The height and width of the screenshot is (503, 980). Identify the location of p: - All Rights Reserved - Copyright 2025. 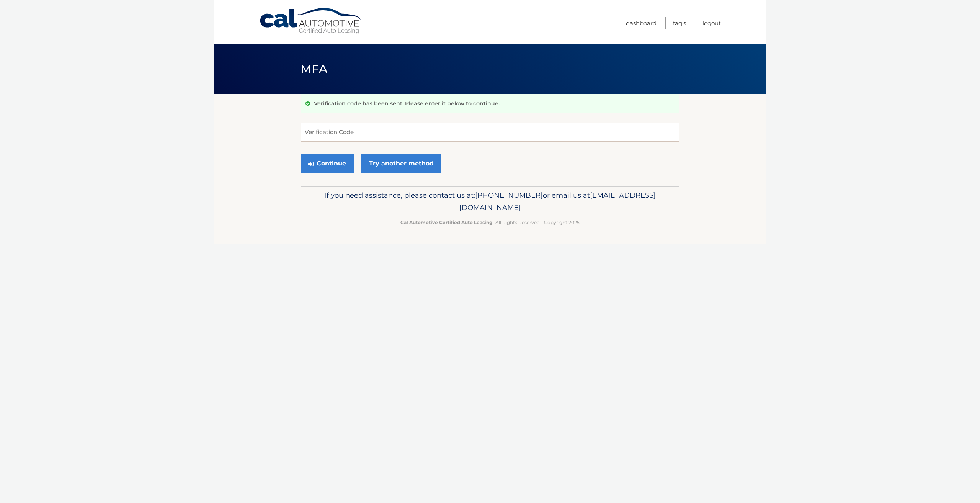
(490, 222).